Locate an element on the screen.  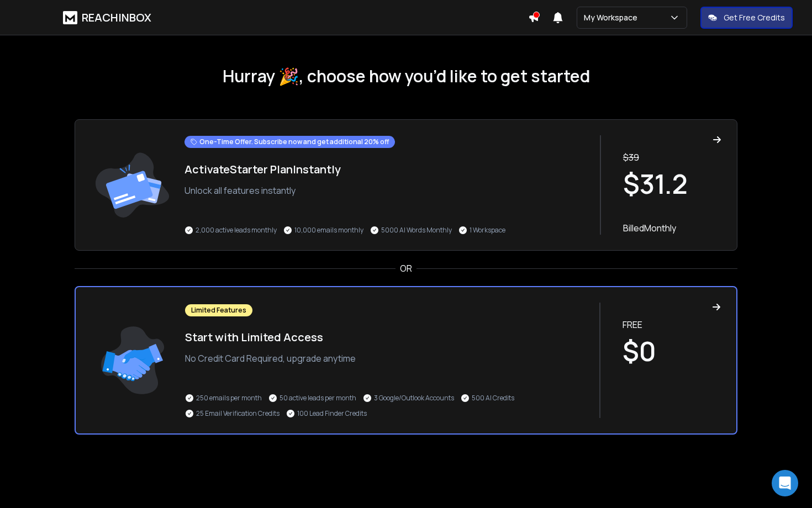
p: Unlock all features instantly is located at coordinates (387, 190).